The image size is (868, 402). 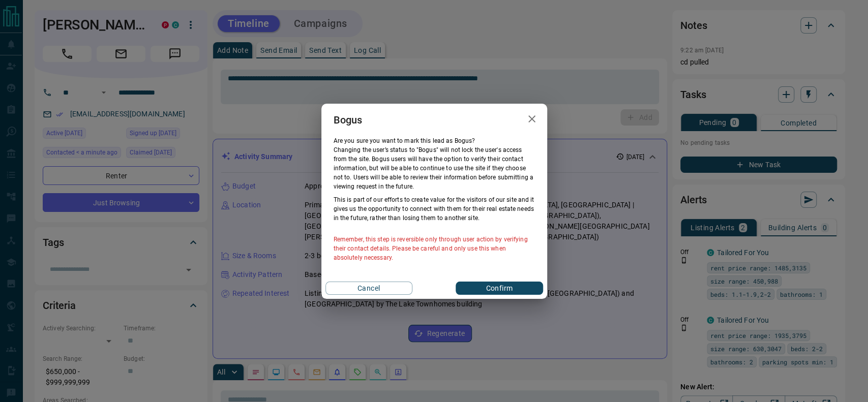 What do you see at coordinates (434, 249) in the screenshot?
I see `p: Remember, this step is reversible only through user action by verifying their contact details. Pl...` at bounding box center [434, 249].